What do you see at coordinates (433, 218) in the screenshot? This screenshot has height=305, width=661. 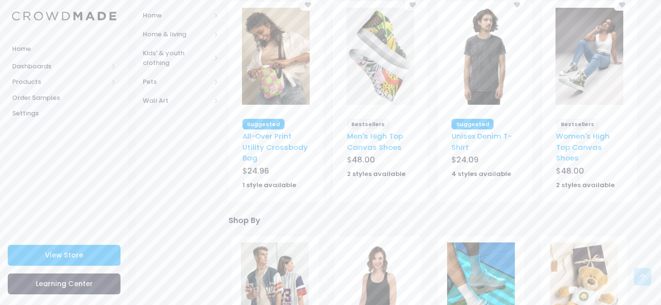 I see `div: Shop By` at bounding box center [433, 218].